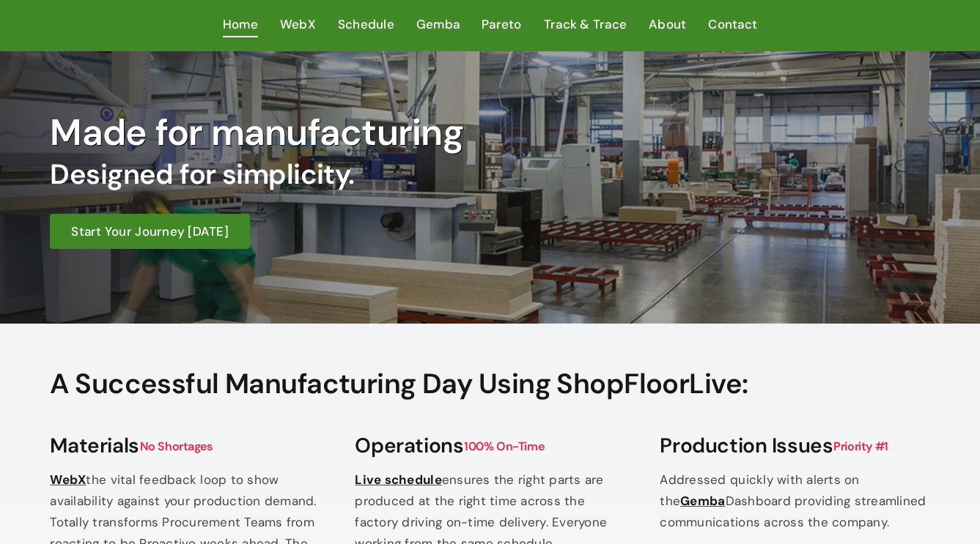 The height and width of the screenshot is (544, 980). I want to click on span: Pareto, so click(501, 24).